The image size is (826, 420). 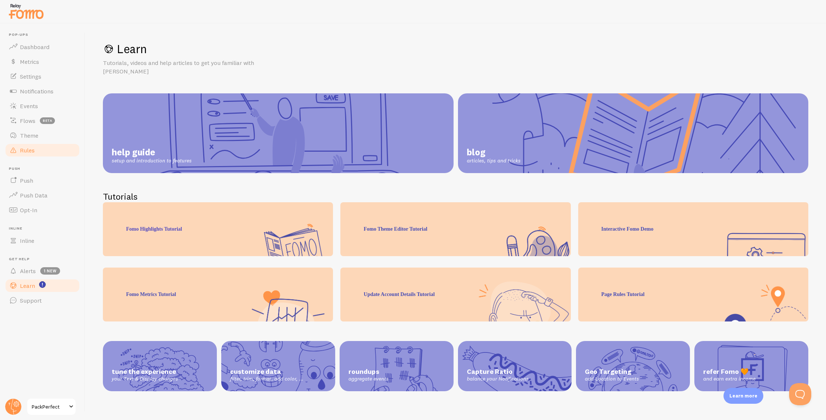 What do you see at coordinates (30, 62) in the screenshot?
I see `span: Metrics` at bounding box center [30, 62].